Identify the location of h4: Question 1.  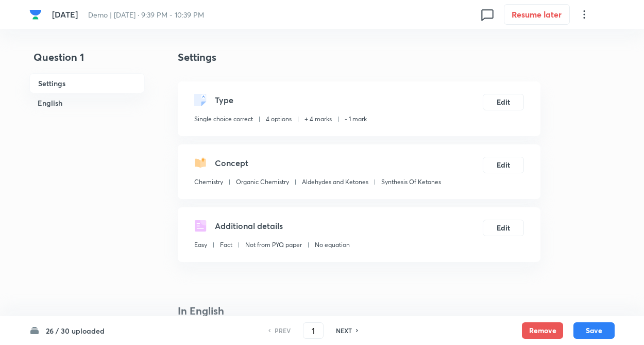
(87, 61).